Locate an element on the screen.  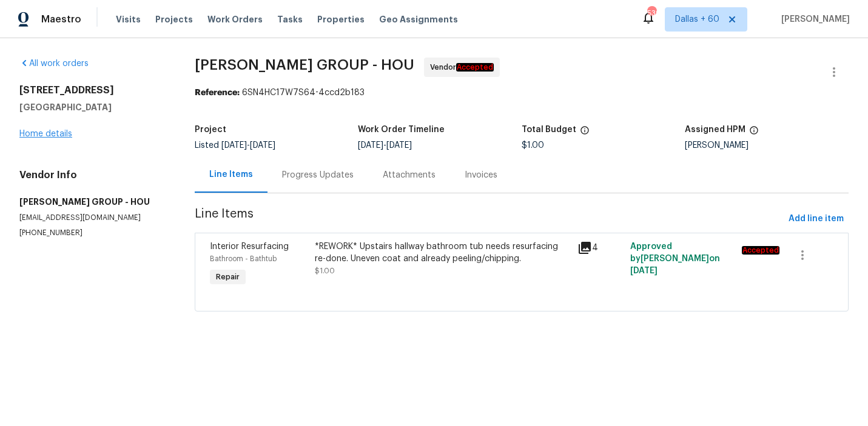
span: Maestro is located at coordinates (61, 20).